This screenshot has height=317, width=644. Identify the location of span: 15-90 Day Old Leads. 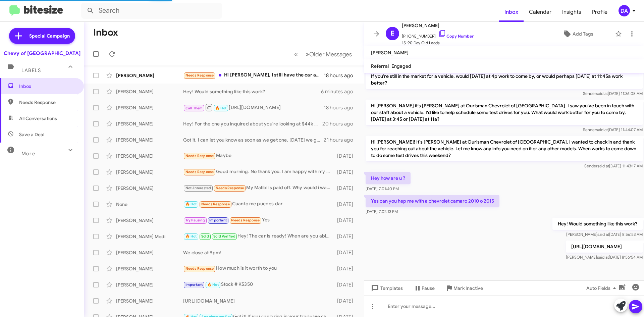
(438, 43).